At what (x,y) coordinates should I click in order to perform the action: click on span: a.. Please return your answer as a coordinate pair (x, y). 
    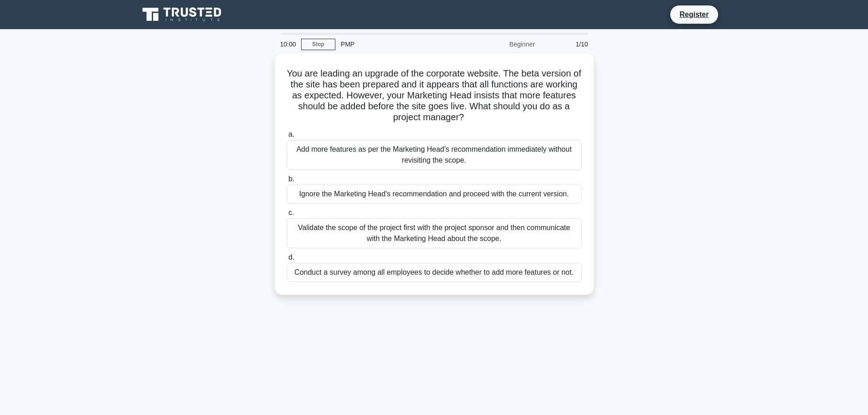
    Looking at the image, I should click on (291, 134).